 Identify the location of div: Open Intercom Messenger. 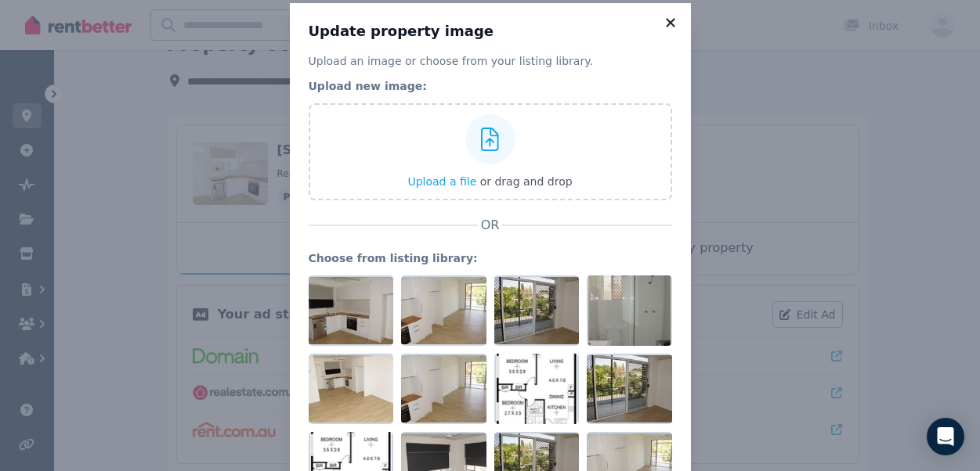
(946, 437).